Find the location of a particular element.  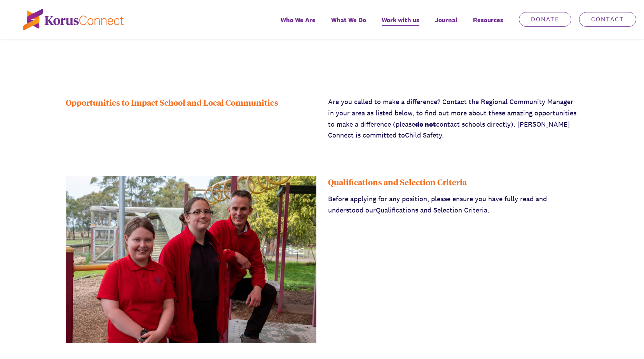

a: Journal is located at coordinates (446, 25).